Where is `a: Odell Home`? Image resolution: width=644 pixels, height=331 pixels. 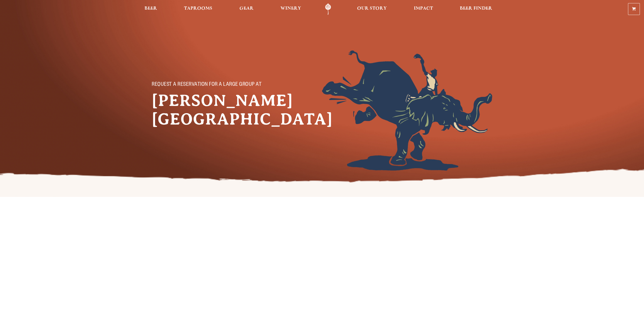
a: Odell Home is located at coordinates (328, 9).